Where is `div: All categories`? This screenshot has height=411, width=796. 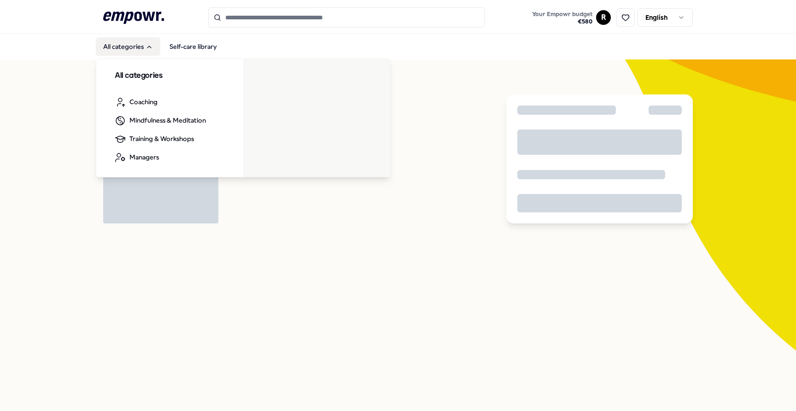
div: All categories is located at coordinates (244, 118).